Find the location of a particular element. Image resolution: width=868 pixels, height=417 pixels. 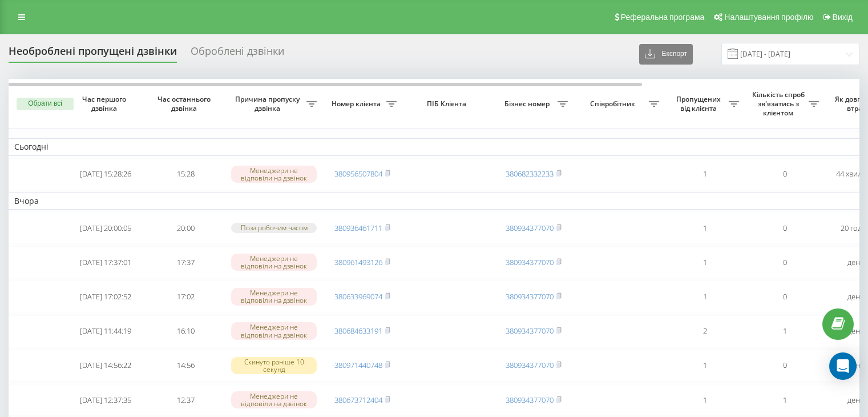

td: 14:56 is located at coordinates (185, 366).